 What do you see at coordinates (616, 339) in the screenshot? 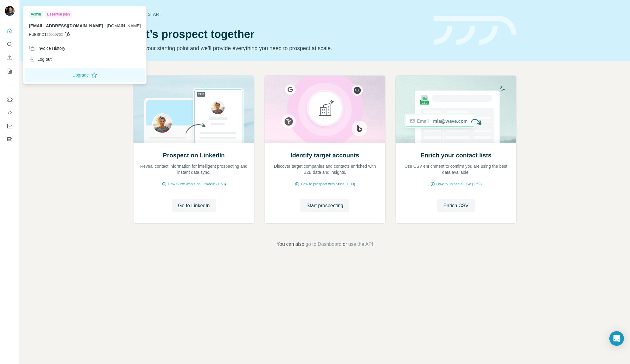
I see `div: Open Intercom Messenger` at bounding box center [616, 339].